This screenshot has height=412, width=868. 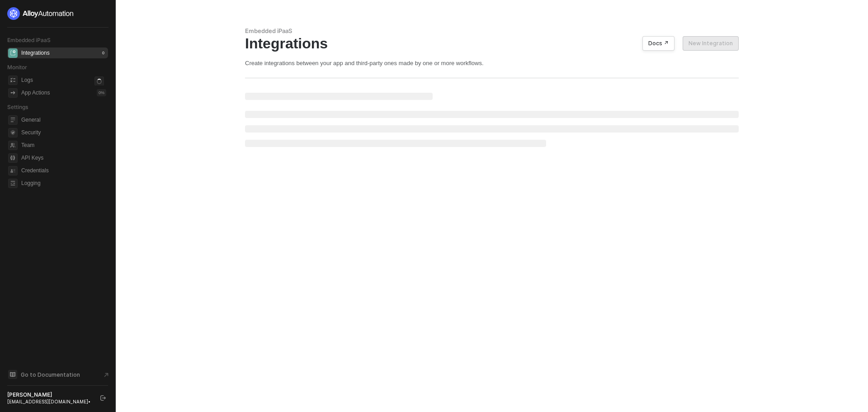 I want to click on a: logo, so click(x=58, y=14).